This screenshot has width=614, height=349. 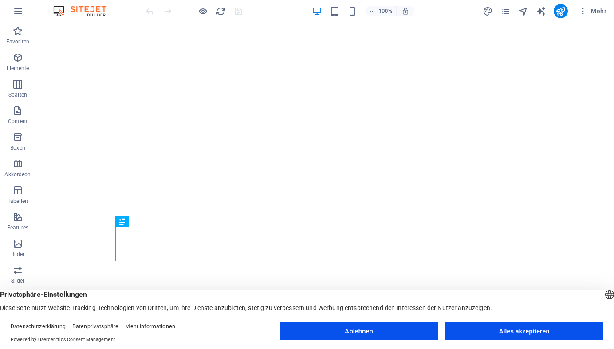 I want to click on i: Veröffentlichen, so click(x=560, y=11).